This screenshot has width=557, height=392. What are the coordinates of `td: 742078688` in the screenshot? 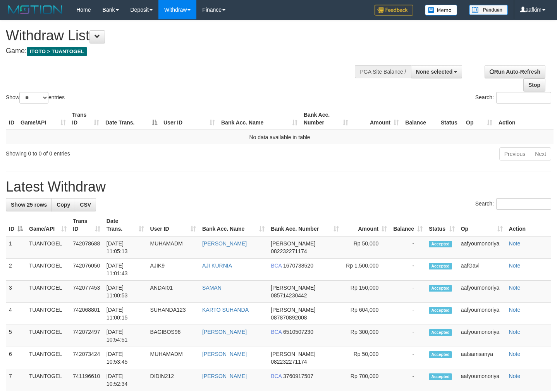 It's located at (86, 247).